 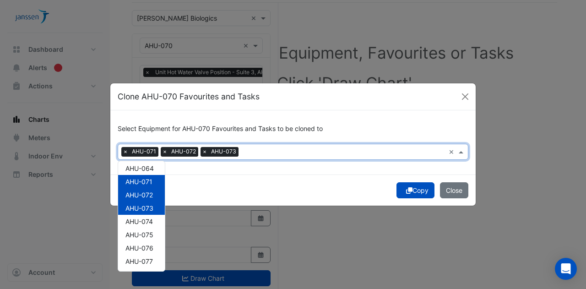 I want to click on div: Options List, so click(x=141, y=216).